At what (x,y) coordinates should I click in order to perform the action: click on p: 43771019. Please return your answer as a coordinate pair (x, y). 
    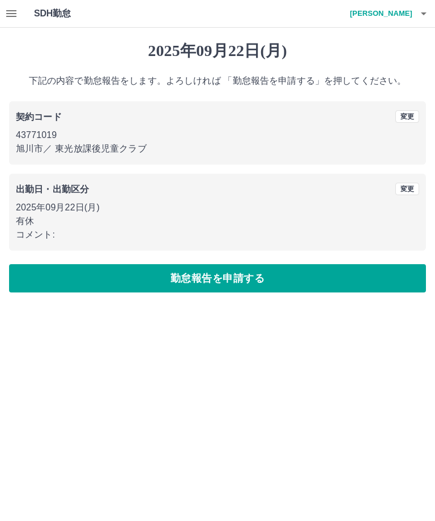
    Looking at the image, I should click on (217, 135).